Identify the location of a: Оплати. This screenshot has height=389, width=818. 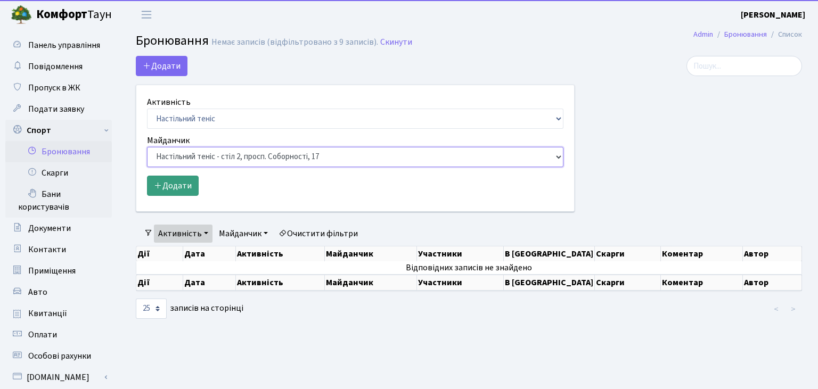
(59, 335).